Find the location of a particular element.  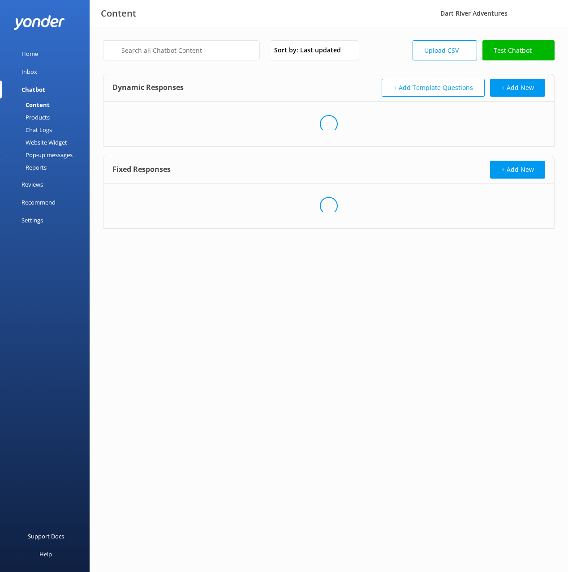

a: Reports is located at coordinates (47, 167).